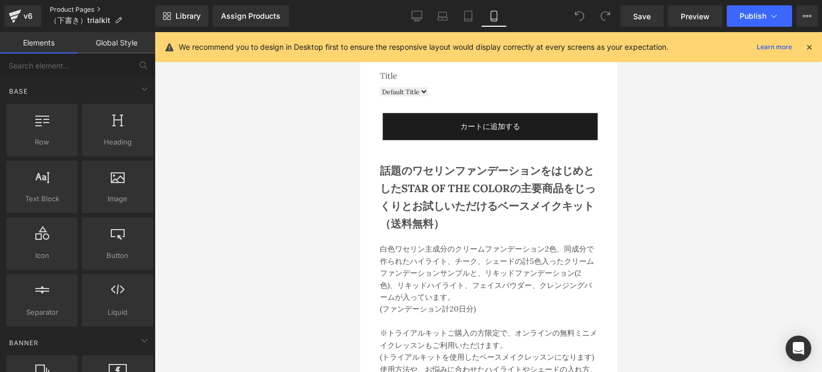 This screenshot has height=372, width=822. What do you see at coordinates (423, 47) in the screenshot?
I see `p: We recommend you to design in Desktop first to ensure the responsive layout would display correct...` at bounding box center [423, 47].